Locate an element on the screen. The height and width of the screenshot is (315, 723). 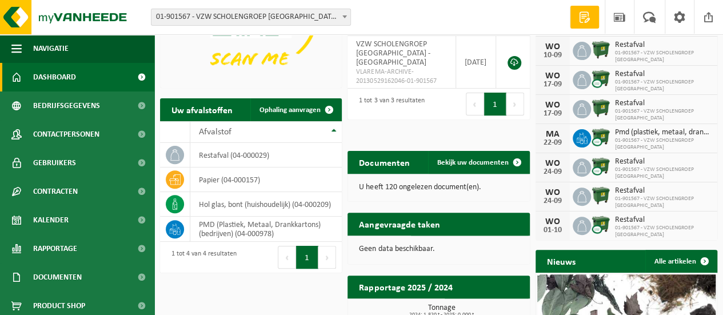
h2: Rapportage 2025 / 2024 is located at coordinates (405, 286).